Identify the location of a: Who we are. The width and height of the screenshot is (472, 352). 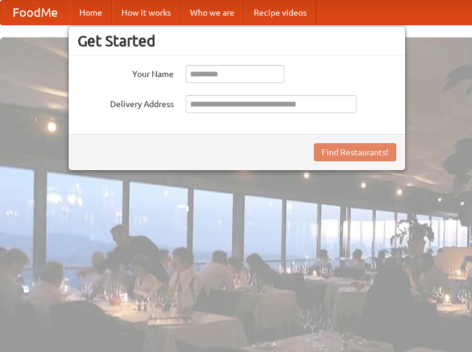
(212, 13).